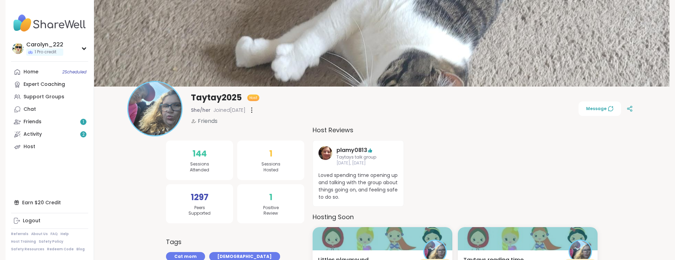 This screenshot has width=675, height=260. Describe the element at coordinates (200, 167) in the screenshot. I see `span: Sessions Attended` at that location.